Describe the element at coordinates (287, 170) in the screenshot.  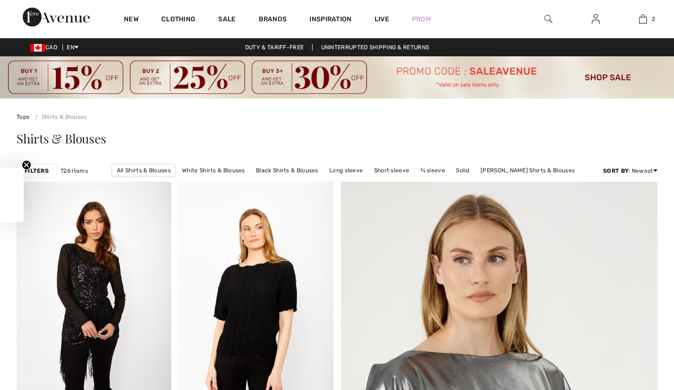
I see `a: Black Shirts & Blouses` at that location.